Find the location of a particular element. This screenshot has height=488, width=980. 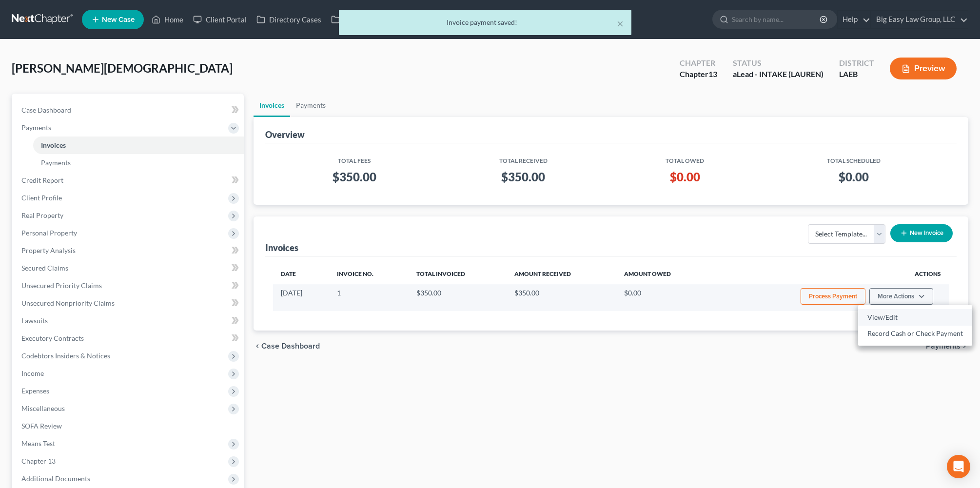

th: Total Fees is located at coordinates (354, 158).